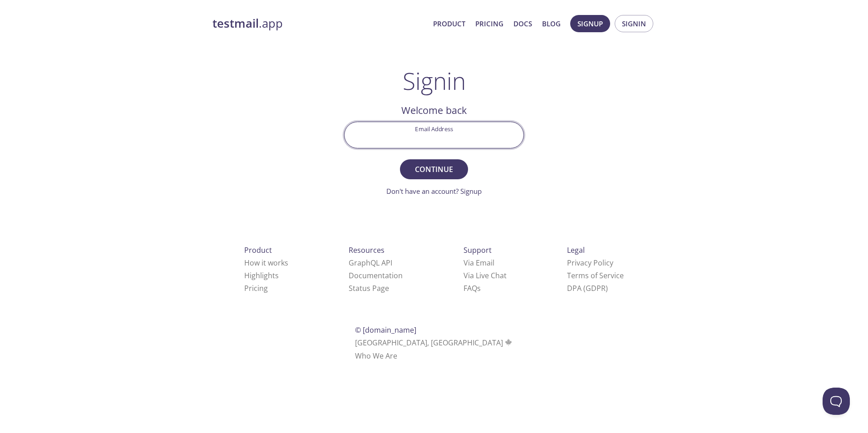 The width and height of the screenshot is (868, 433). Describe the element at coordinates (472, 288) in the screenshot. I see `a: FAQ` at that location.